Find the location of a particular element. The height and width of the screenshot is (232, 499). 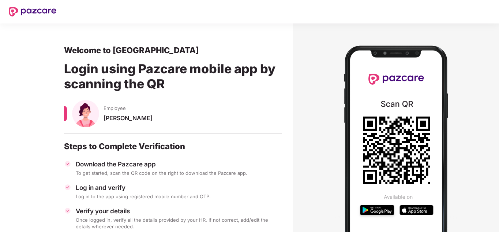

div: To get started, scan the QR code on the right to download the Pazcare app. is located at coordinates (179, 173).